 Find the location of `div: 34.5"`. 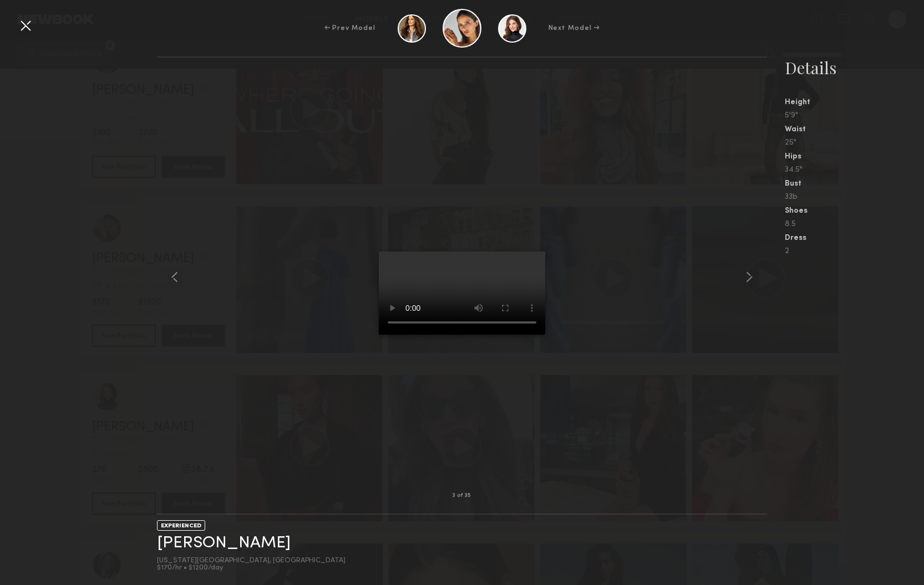

div: 34.5" is located at coordinates (854, 170).